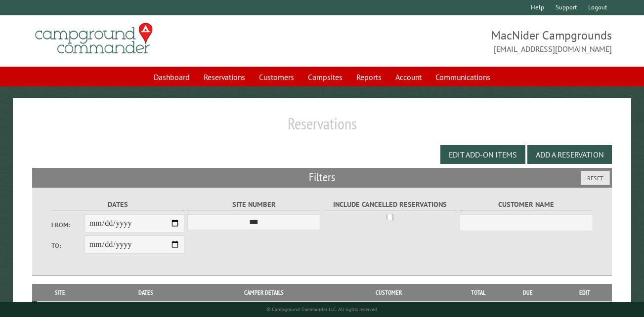  Describe the element at coordinates (483, 155) in the screenshot. I see `button: Edit Add-on Items` at that location.